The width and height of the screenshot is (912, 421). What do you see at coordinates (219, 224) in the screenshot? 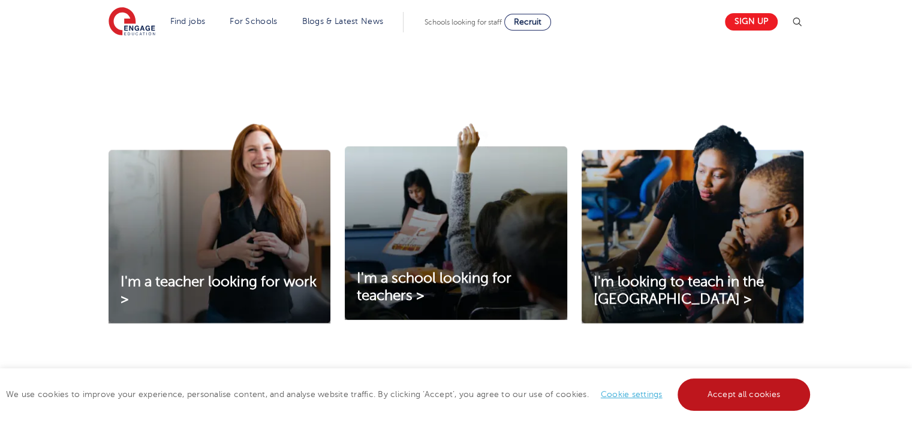
I see `img: I'm a teacher looking for work` at bounding box center [219, 224].